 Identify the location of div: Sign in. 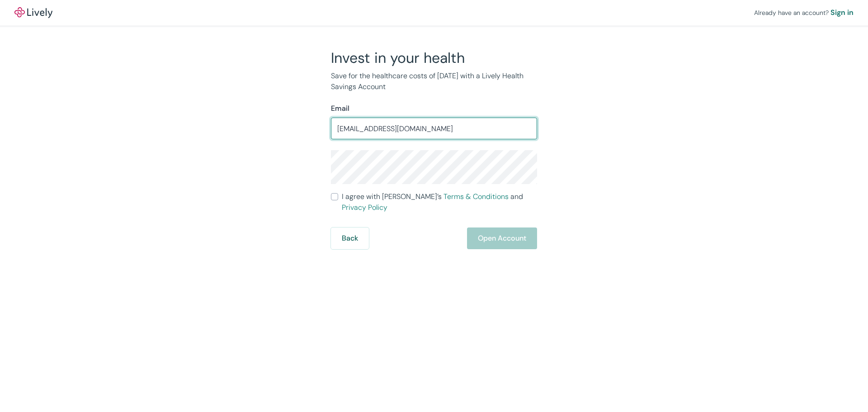
(842, 13).